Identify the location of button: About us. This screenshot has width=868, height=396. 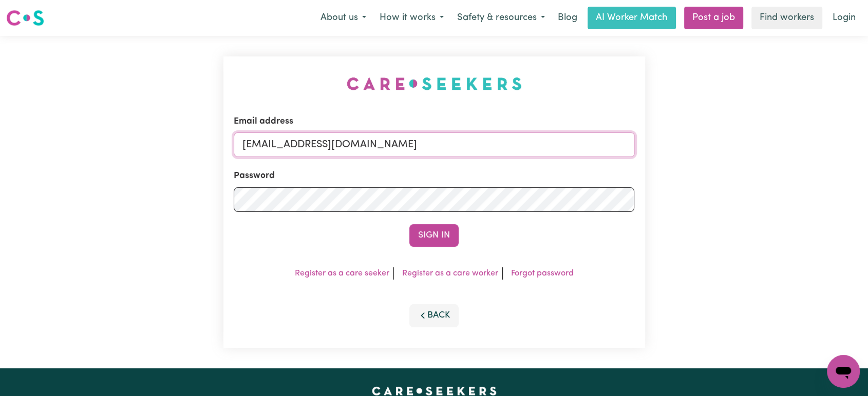
(343, 18).